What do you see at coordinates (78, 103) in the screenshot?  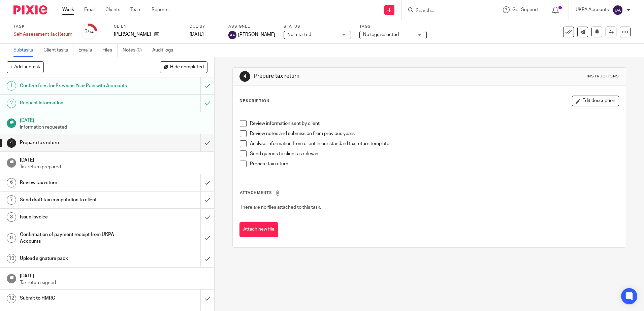 I see `h1: Request information` at bounding box center [78, 103].